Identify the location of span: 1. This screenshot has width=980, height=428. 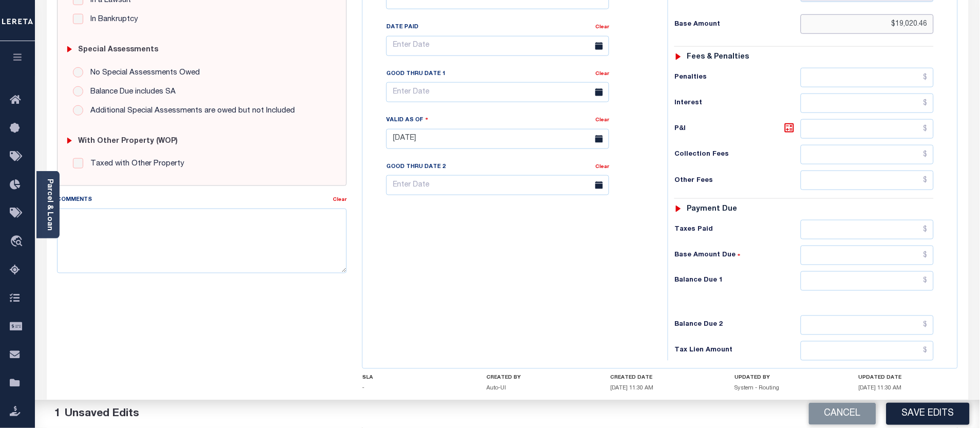
(57, 413).